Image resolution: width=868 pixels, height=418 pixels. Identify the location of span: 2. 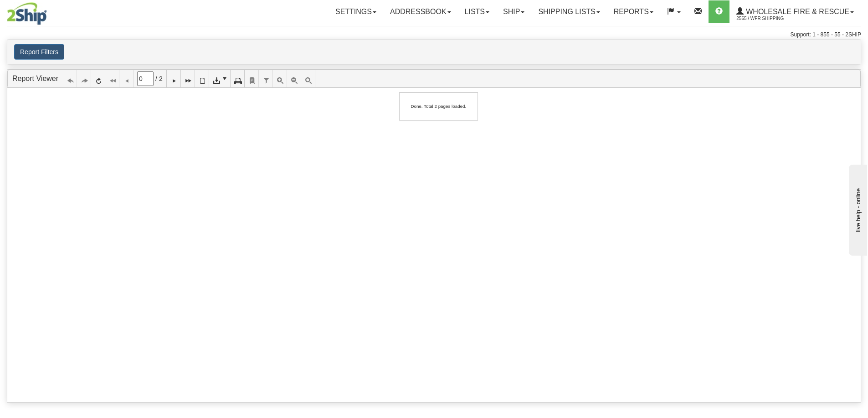
(161, 79).